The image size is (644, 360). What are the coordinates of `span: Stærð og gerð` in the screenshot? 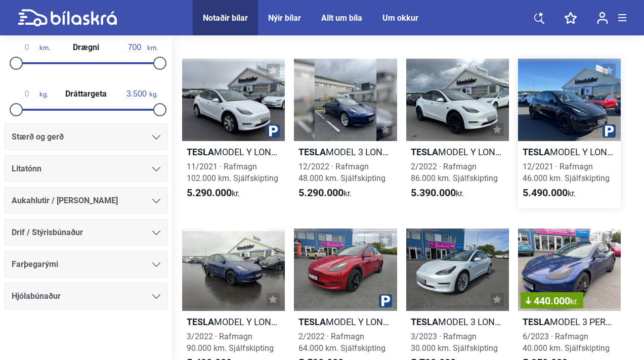 It's located at (37, 137).